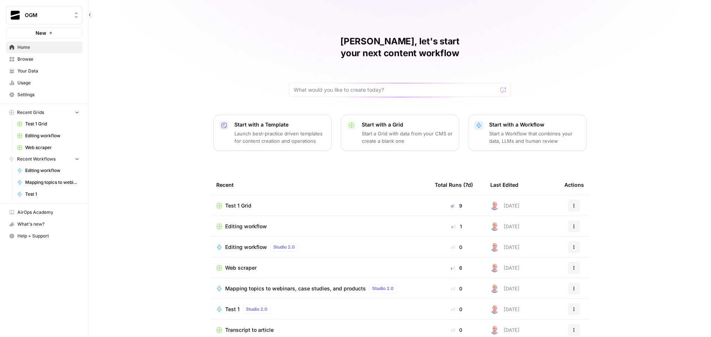 This screenshot has width=711, height=337. I want to click on a: Editing workflowStudio 2.0, so click(320, 247).